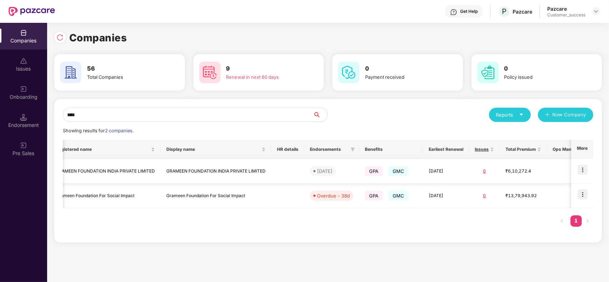  I want to click on div: ₹6,10,272.4, so click(524, 171).